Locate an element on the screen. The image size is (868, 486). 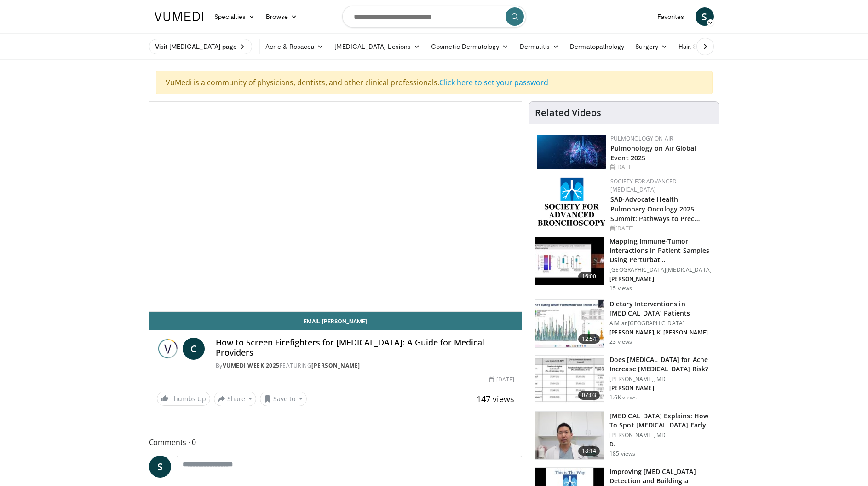
p: 15 views is located at coordinates (621, 288).